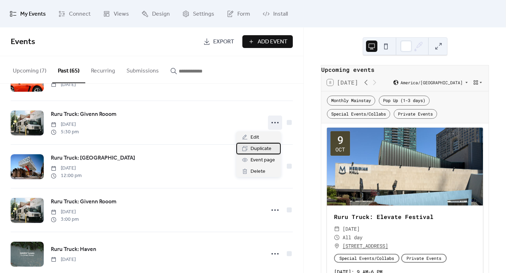  What do you see at coordinates (74, 14) in the screenshot?
I see `a: Connect` at bounding box center [74, 14].